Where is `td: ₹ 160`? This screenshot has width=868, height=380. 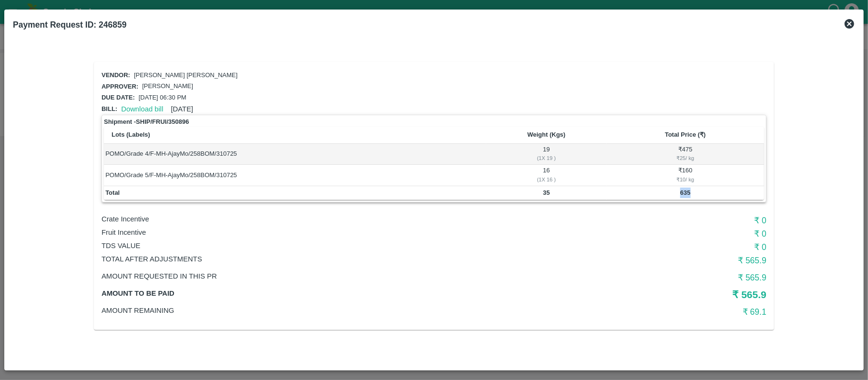
td: ₹ 160 is located at coordinates (686, 175).